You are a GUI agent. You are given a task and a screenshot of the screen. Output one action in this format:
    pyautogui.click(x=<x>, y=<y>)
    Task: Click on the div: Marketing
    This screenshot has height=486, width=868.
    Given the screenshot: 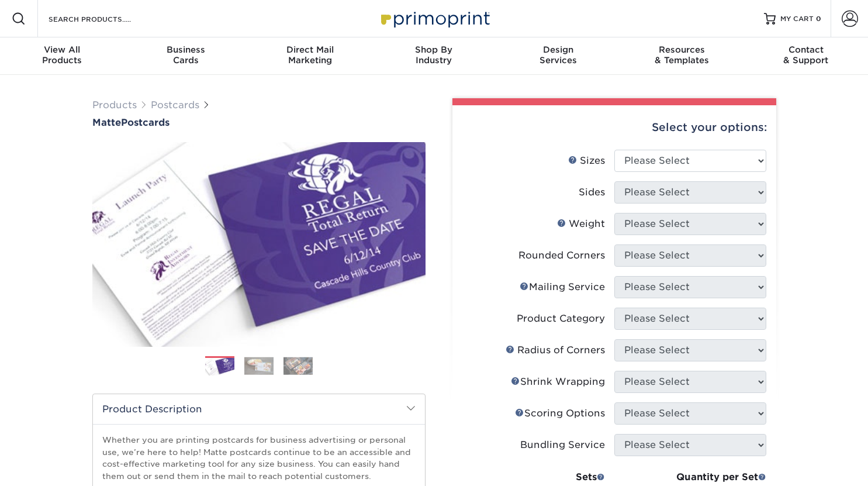 What is the action you would take?
    pyautogui.click(x=310, y=55)
    